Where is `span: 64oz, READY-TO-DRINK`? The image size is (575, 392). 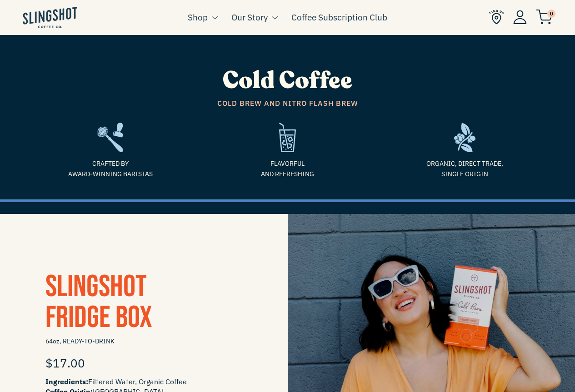
span: 64oz, READY-TO-DRINK is located at coordinates (144, 341).